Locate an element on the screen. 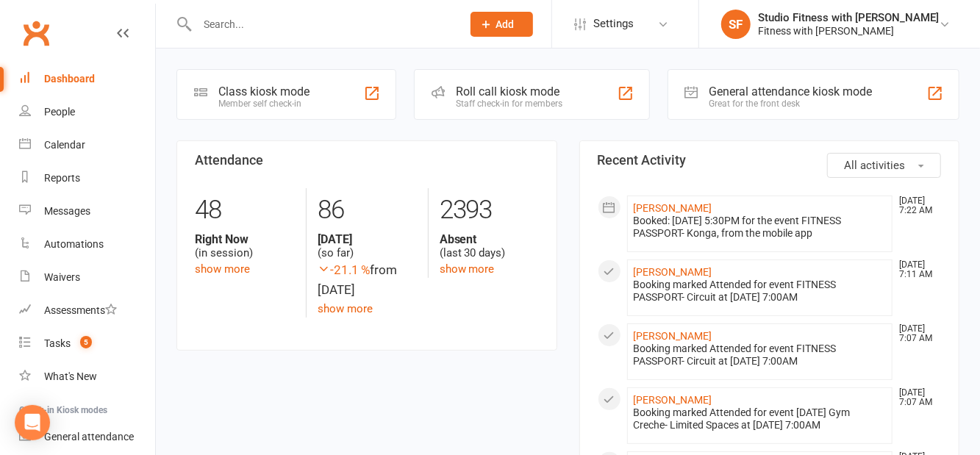 The height and width of the screenshot is (455, 980). div: General attendance kiosk mode is located at coordinates (791, 91).